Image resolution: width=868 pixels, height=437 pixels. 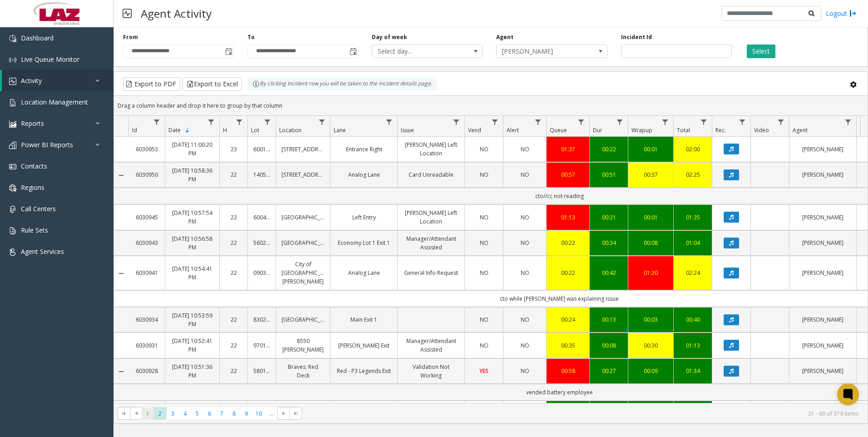 I want to click on span: Toggle popup, so click(x=229, y=52).